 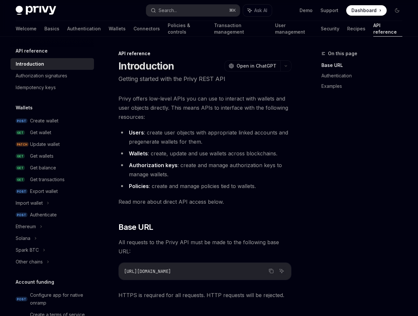 I want to click on span: ⌘ K, so click(x=232, y=10).